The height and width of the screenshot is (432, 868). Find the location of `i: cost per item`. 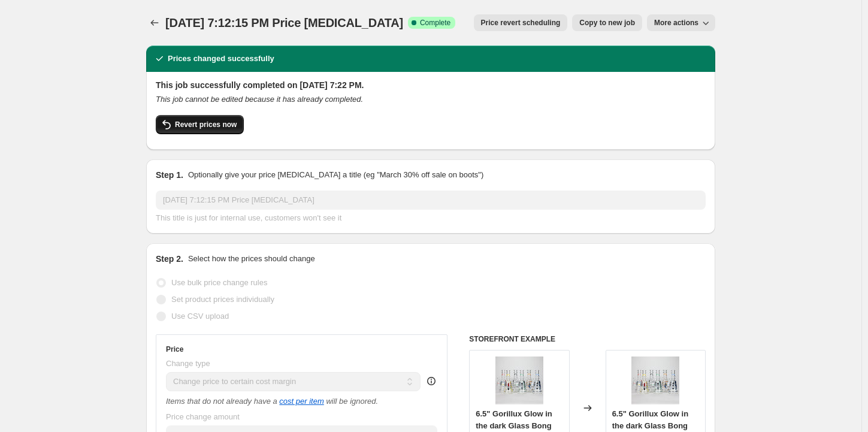

i: cost per item is located at coordinates (301, 401).